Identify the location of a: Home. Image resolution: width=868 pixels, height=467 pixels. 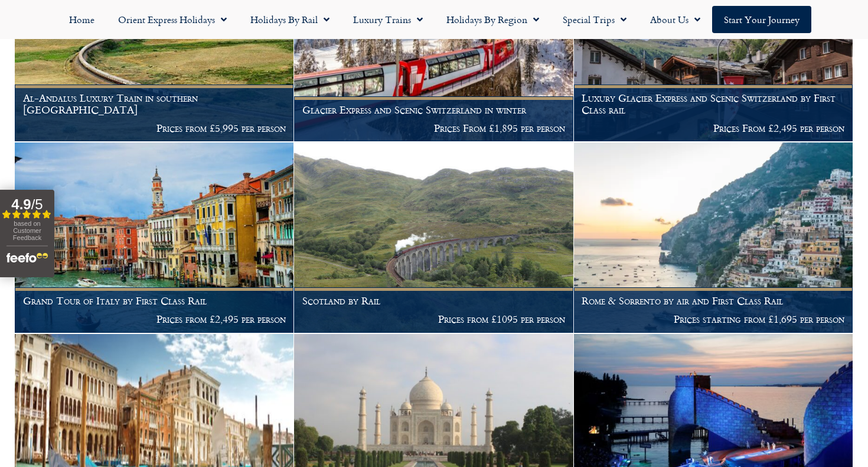
(82, 20).